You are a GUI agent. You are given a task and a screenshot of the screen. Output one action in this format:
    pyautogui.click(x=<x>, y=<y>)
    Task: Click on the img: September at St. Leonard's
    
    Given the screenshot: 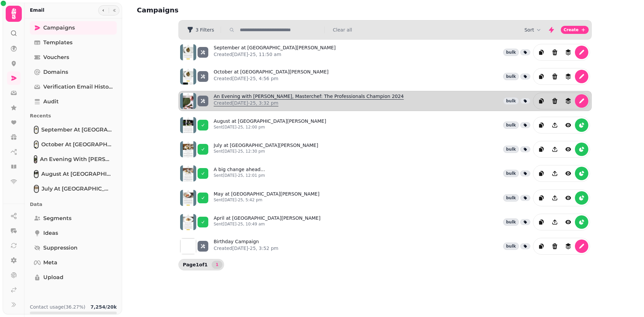 What is the action you would take?
    pyautogui.click(x=36, y=130)
    